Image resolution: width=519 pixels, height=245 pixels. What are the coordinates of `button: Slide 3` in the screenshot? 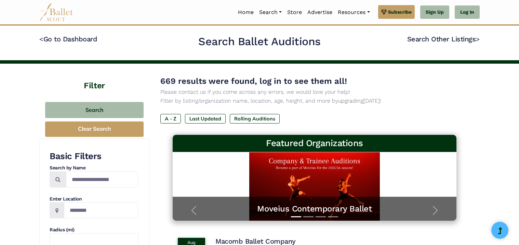 It's located at (320, 216).